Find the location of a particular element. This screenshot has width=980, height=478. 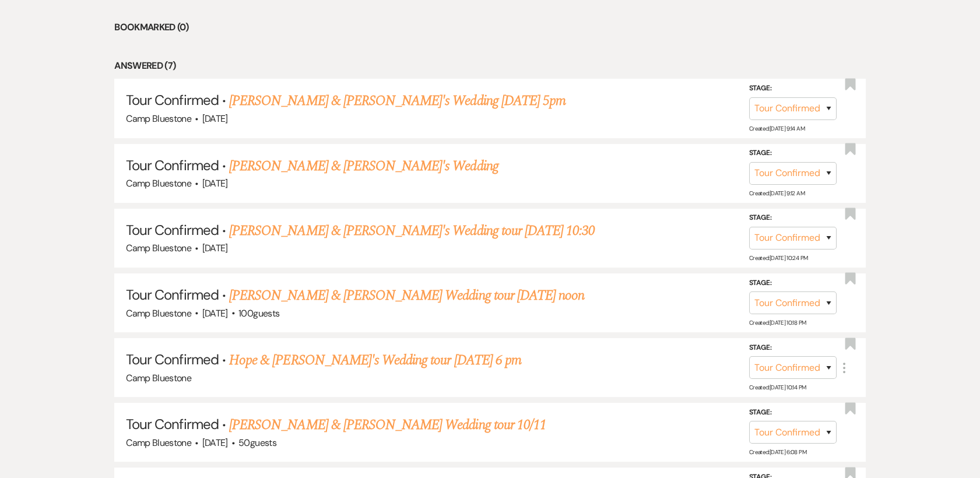

span: 100 guests is located at coordinates (259, 313).